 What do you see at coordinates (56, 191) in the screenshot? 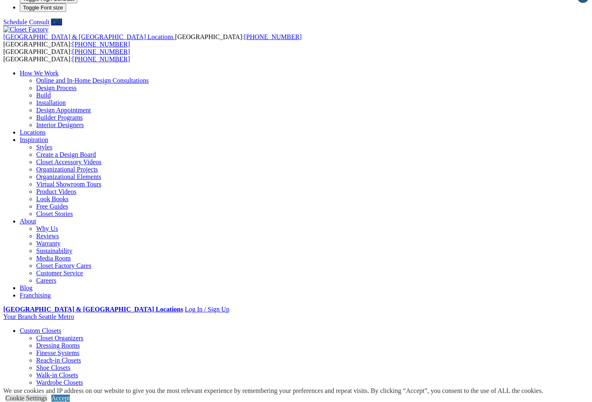
I see `a: Product Videos` at bounding box center [56, 191].